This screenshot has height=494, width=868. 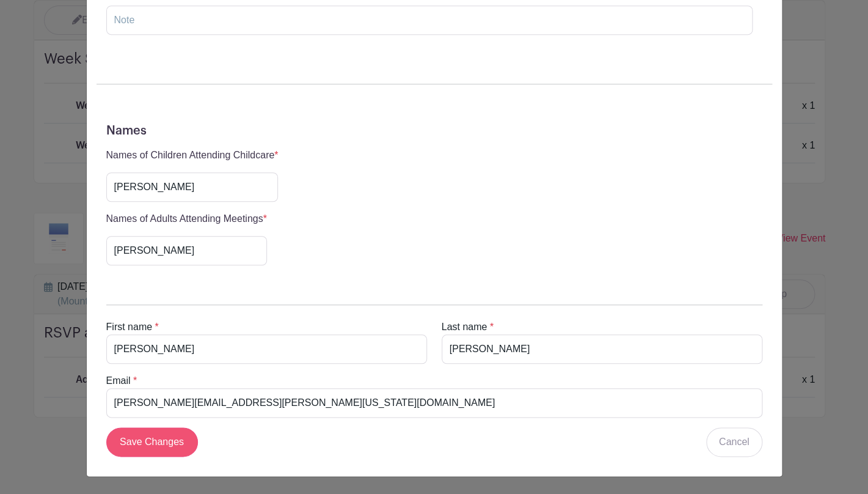 I want to click on a: Cancel, so click(x=735, y=442).